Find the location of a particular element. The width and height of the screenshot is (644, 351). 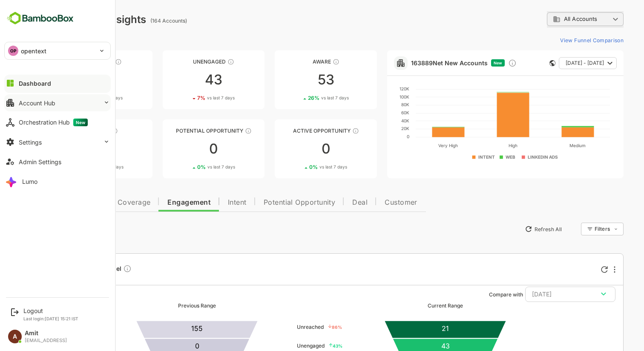

a: UnengagedThese accounts have not shown enough engagement and need nurturing437%vs last 7 days is located at coordinates (184, 80).